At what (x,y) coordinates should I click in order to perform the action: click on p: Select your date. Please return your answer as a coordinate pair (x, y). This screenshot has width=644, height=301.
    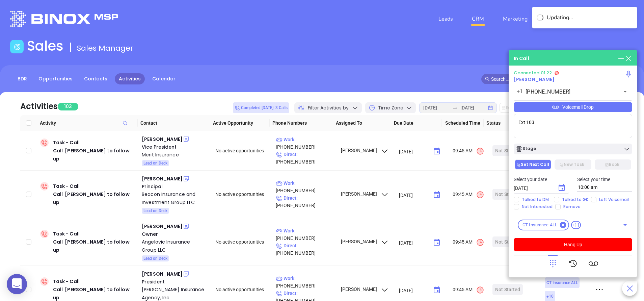
    Looking at the image, I should click on (541, 179).